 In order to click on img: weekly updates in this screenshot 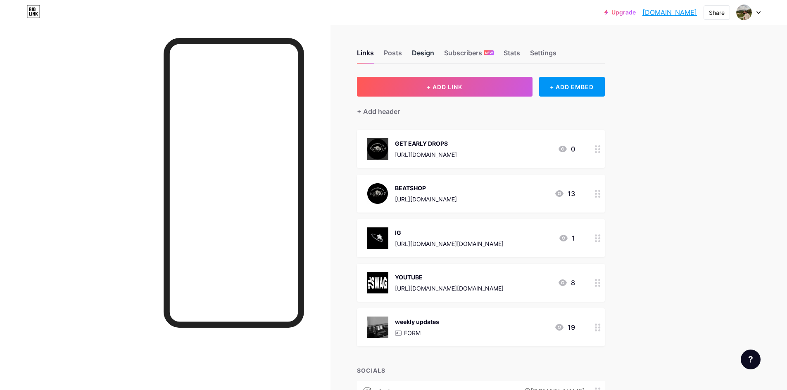, I will do `click(378, 328)`.